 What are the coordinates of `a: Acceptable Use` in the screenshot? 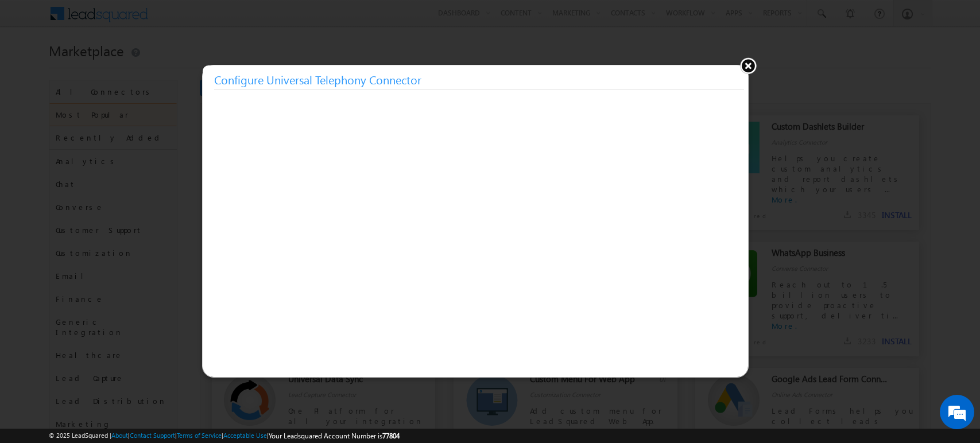 It's located at (245, 435).